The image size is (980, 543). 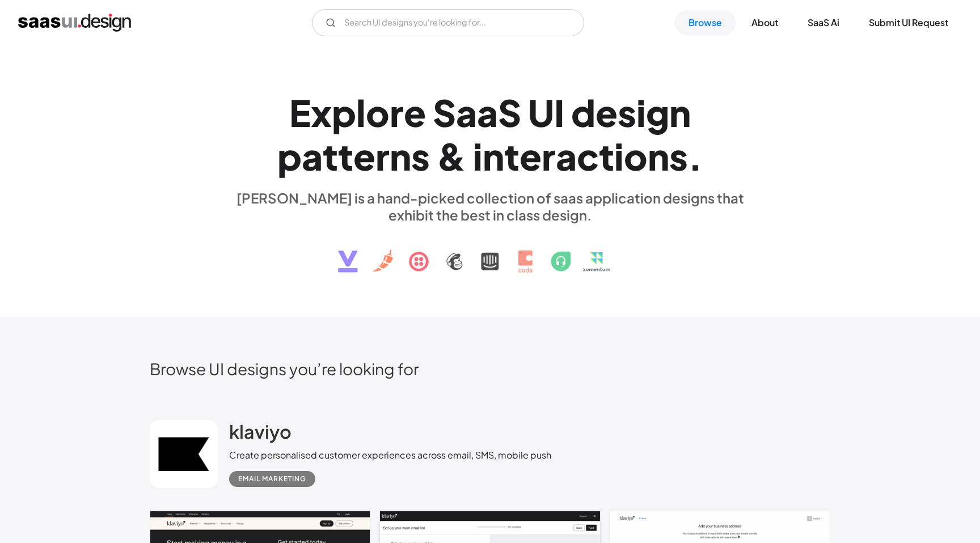 I want to click on div: Email Marketing, so click(x=272, y=479).